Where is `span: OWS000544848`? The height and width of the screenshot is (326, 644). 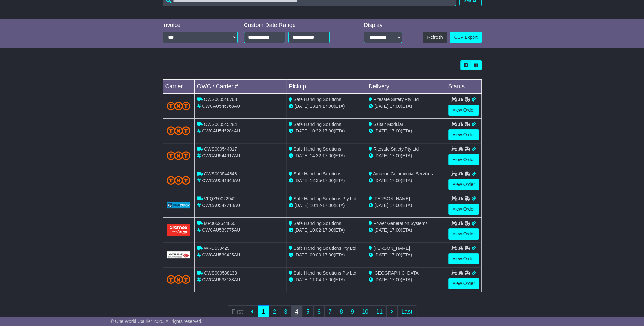
span: OWS000544848 is located at coordinates (220, 174).